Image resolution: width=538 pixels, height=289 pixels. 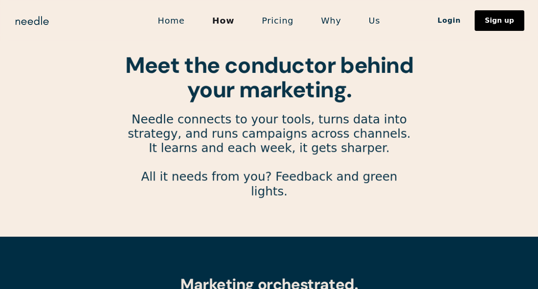 I want to click on div: Sign up, so click(x=500, y=21).